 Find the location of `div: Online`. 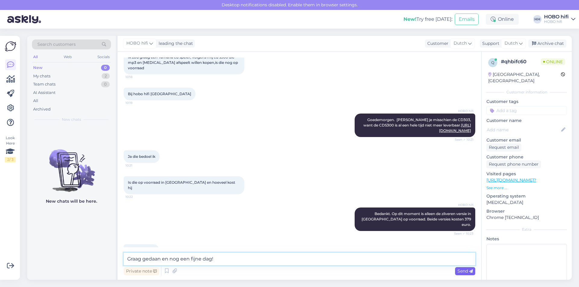

div: Online is located at coordinates (502, 19).